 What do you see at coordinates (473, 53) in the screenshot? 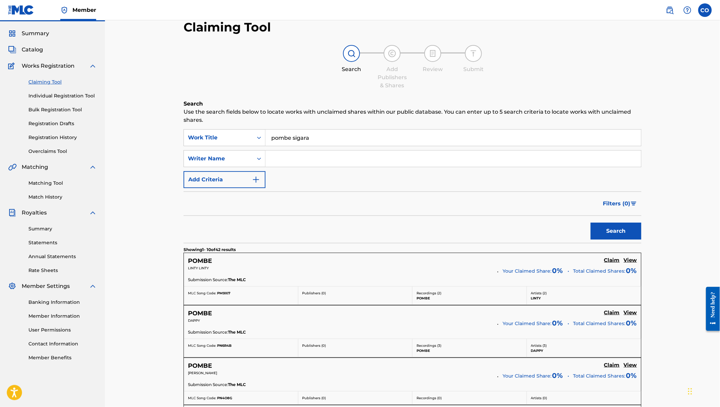
I see `img: step indicator icon for Submit` at bounding box center [473, 53].